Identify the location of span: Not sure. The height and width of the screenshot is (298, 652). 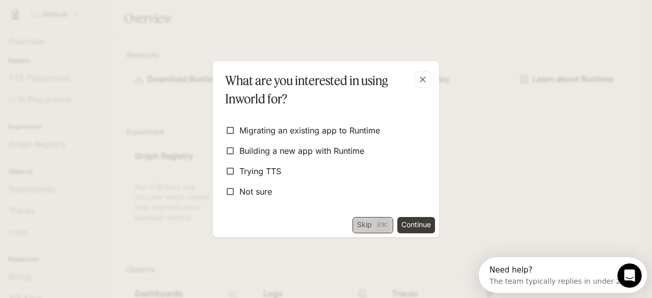
(256, 192).